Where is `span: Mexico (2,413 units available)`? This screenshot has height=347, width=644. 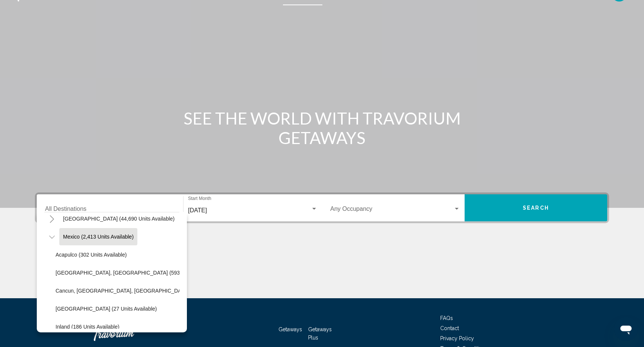 span: Mexico (2,413 units available) is located at coordinates (98, 237).